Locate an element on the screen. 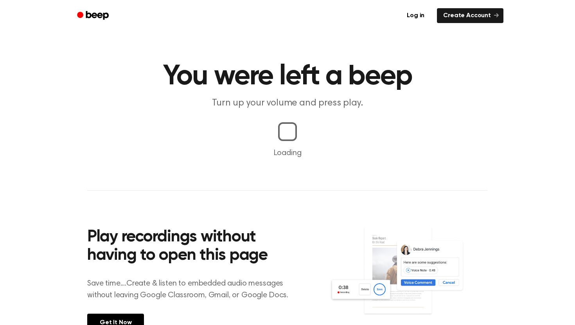 The image size is (575, 325). h1: You were left a beep is located at coordinates (287, 77).